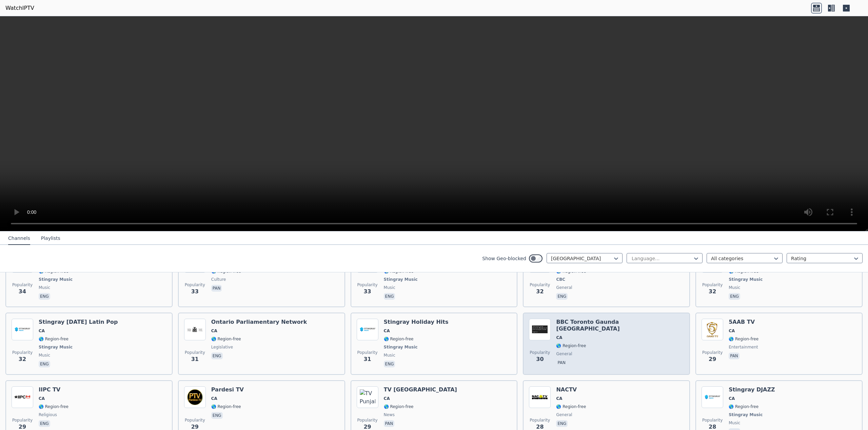  What do you see at coordinates (540, 360) in the screenshot?
I see `span: 30` at bounding box center [540, 360].